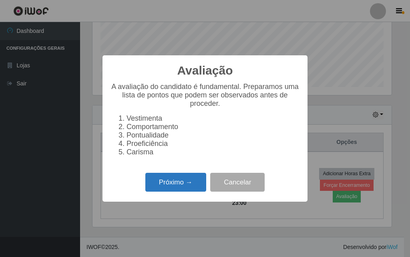 The width and height of the screenshot is (410, 257). What do you see at coordinates (205, 95) in the screenshot?
I see `p: A avaliação do candidato é fundamental. Preparamos uma lista de pontos que podem ser observados a...` at bounding box center [205, 95].